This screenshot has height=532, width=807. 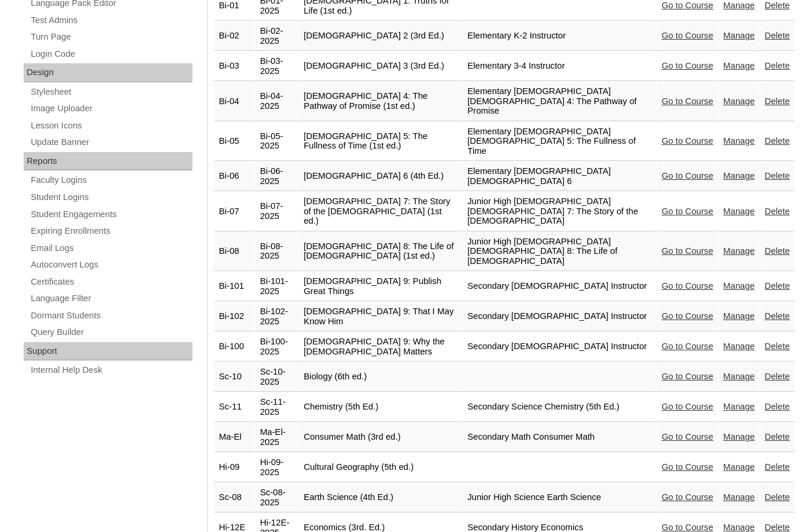 I want to click on td: Sc-11-2025, so click(x=276, y=407).